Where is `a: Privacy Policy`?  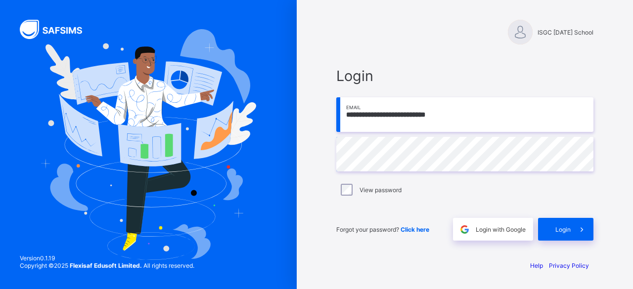 a: Privacy Policy is located at coordinates (569, 266).